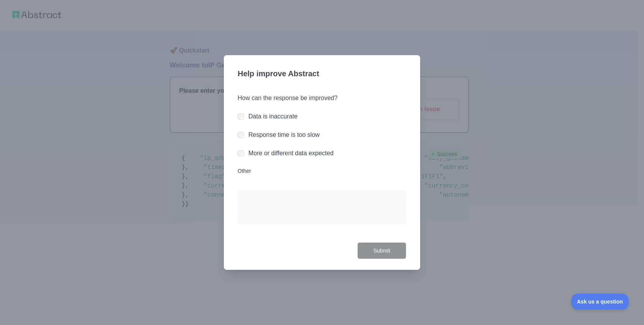 This screenshot has height=325, width=644. I want to click on h3: How can the response be improved?, so click(322, 98).